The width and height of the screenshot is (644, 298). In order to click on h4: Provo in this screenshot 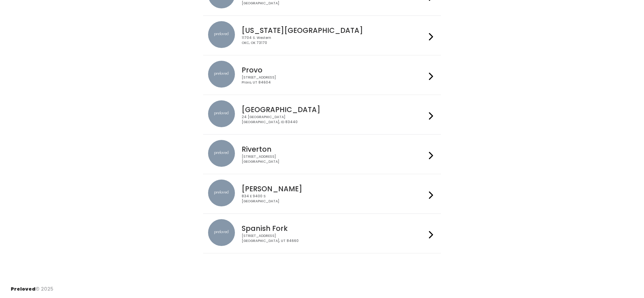, I will do `click(334, 70)`.